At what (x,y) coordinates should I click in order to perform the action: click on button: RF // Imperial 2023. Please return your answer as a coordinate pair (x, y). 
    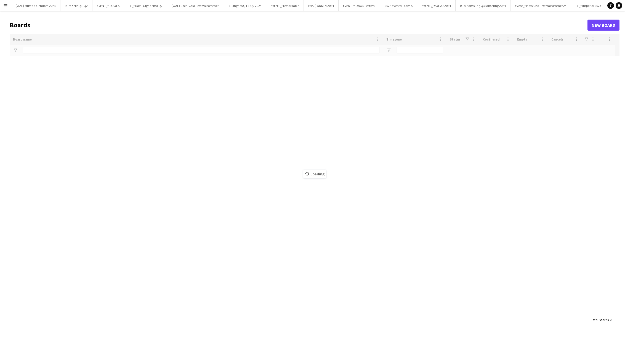
    Looking at the image, I should click on (589, 6).